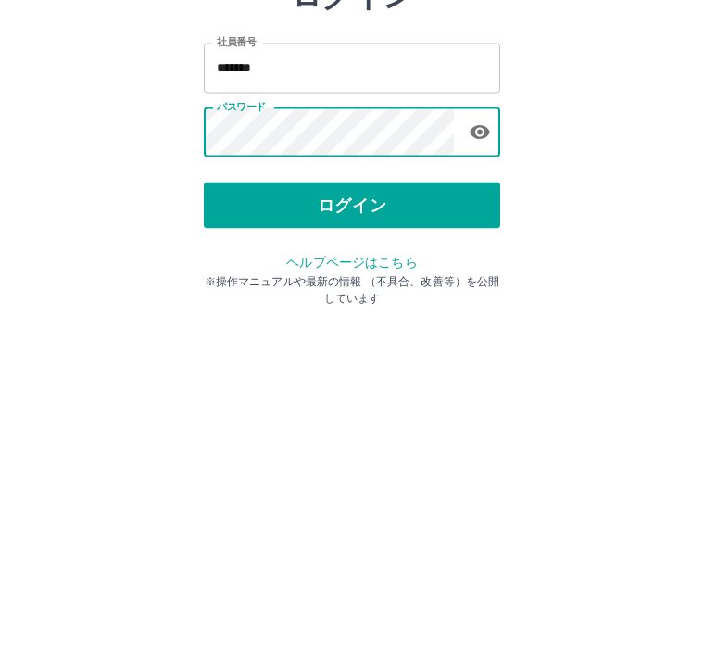 Image resolution: width=704 pixels, height=655 pixels. Describe the element at coordinates (236, 180) in the screenshot. I see `label: 社員番号` at that location.